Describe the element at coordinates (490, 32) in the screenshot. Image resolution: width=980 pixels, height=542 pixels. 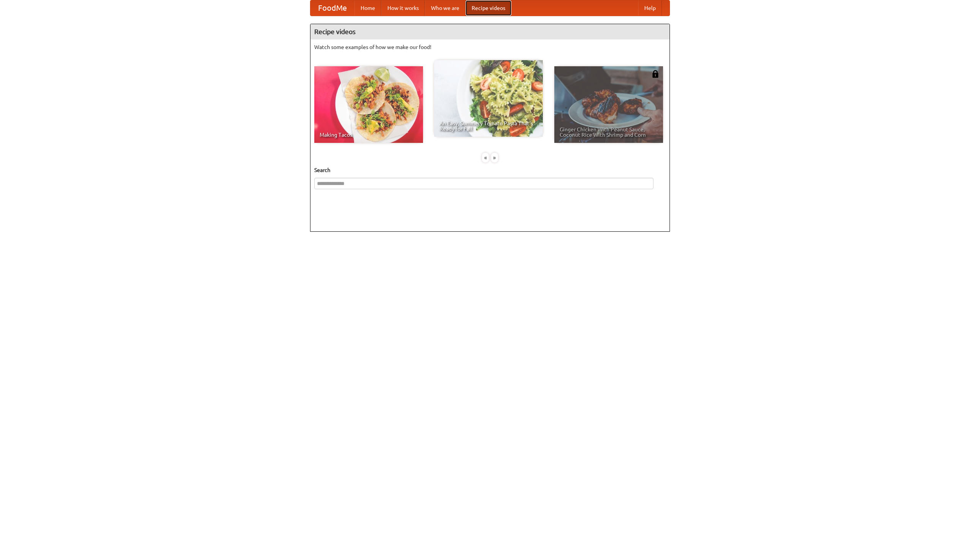
I see `h4: Recipe videos` at that location.